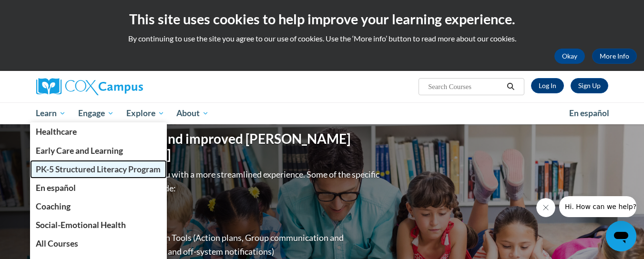  I want to click on li: Greater Device Compatibility, so click(218, 224).